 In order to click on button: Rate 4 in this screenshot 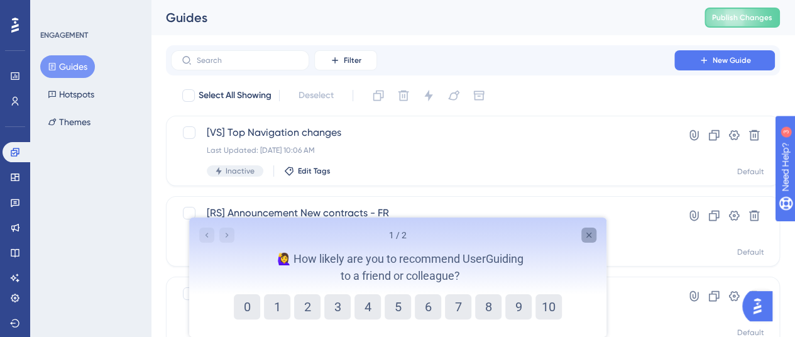, I will do `click(178, 89)`.